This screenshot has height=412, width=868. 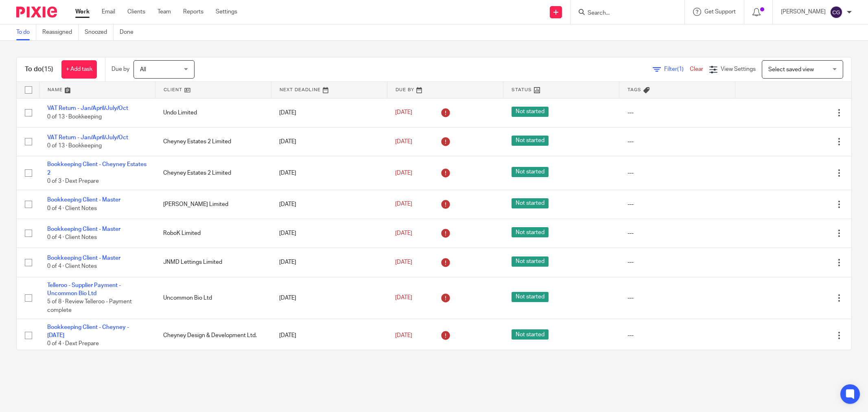 What do you see at coordinates (120, 69) in the screenshot?
I see `p: Due by` at bounding box center [120, 69].